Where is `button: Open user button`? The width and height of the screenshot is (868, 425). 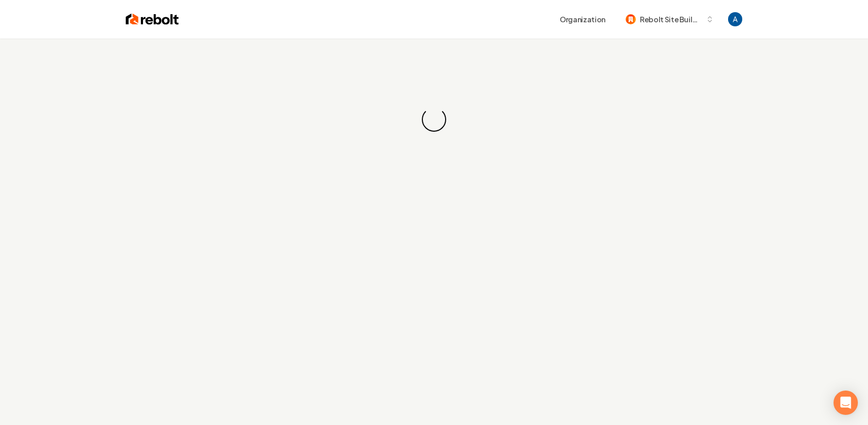 button: Open user button is located at coordinates (735, 19).